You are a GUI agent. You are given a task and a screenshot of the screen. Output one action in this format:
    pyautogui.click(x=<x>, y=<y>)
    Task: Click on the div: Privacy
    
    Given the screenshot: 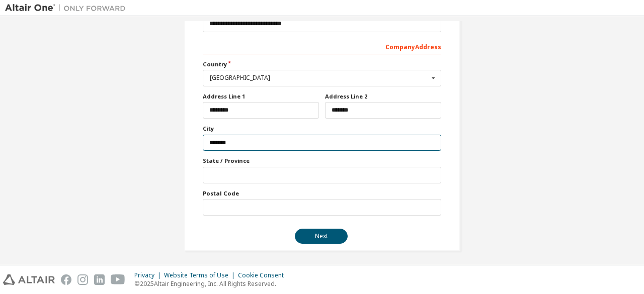 What is the action you would take?
    pyautogui.click(x=149, y=275)
    